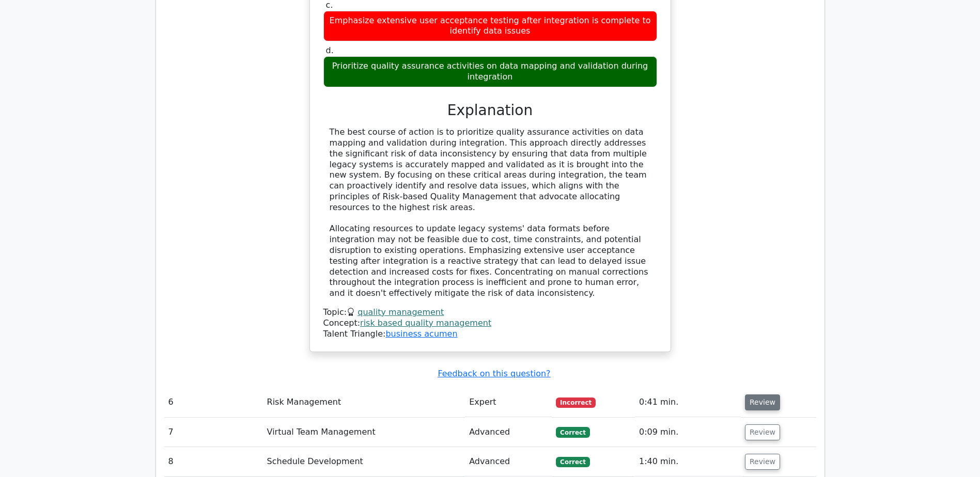 The height and width of the screenshot is (477, 980). Describe the element at coordinates (490, 26) in the screenshot. I see `div: Emphasize extensive user acceptance testing after integration is complete to identify data issues` at that location.